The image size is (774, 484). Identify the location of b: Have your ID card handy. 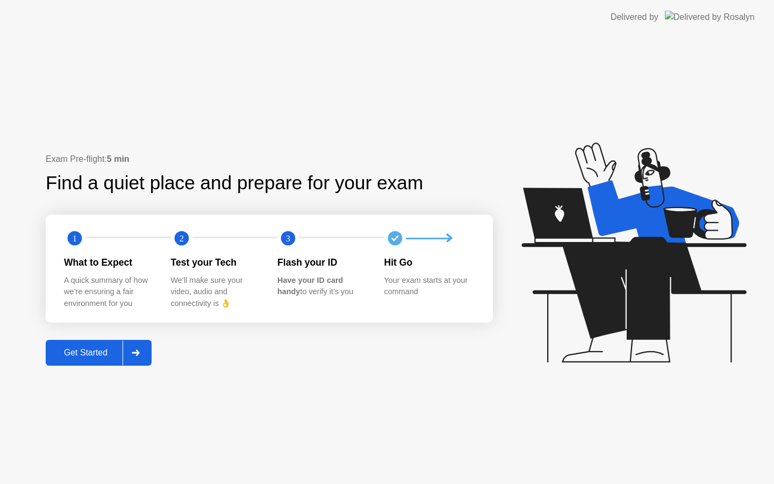
(310, 286).